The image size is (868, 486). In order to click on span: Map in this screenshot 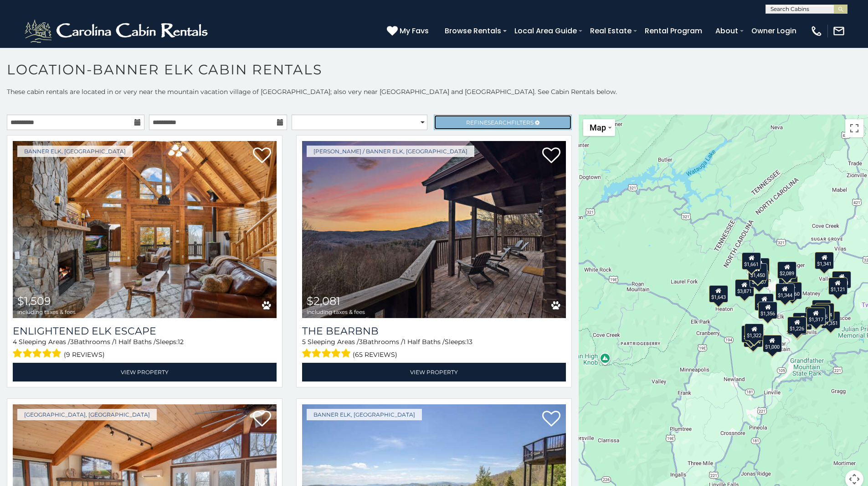, I will do `click(598, 127)`.